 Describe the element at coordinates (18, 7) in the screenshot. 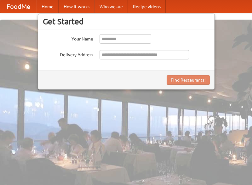

I see `a: FoodMe` at that location.